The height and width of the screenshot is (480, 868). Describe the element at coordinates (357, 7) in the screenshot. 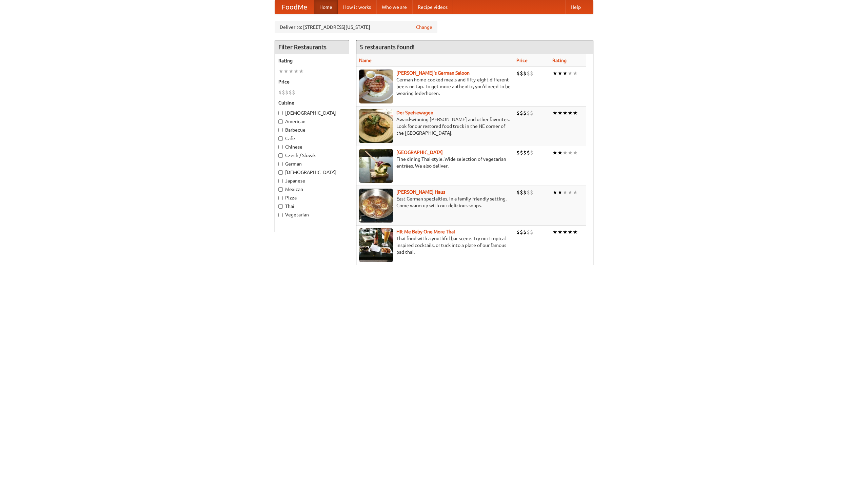

I see `a: How it works` at that location.